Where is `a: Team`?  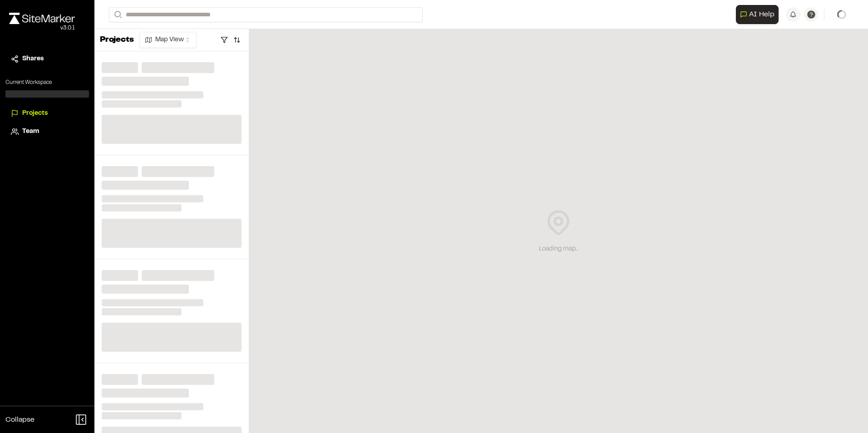 a: Team is located at coordinates (48, 132).